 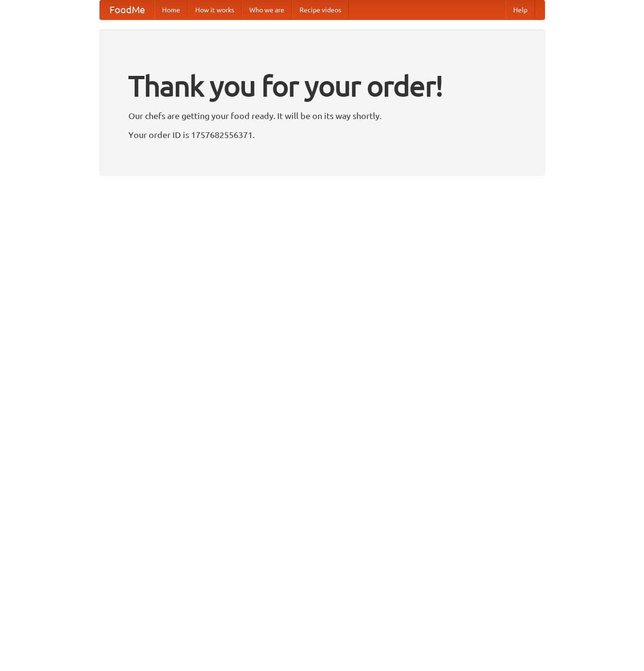 What do you see at coordinates (214, 10) in the screenshot?
I see `a: How it works` at bounding box center [214, 10].